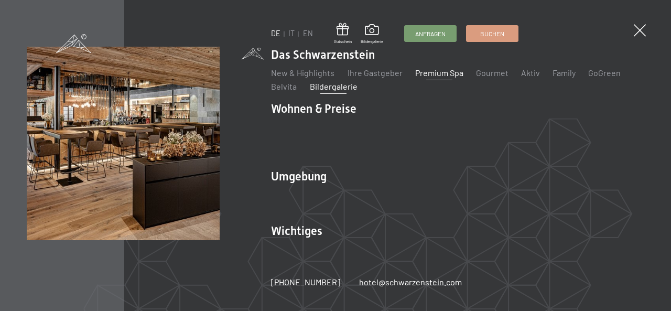  What do you see at coordinates (343, 41) in the screenshot?
I see `span: Gutschein` at bounding box center [343, 41].